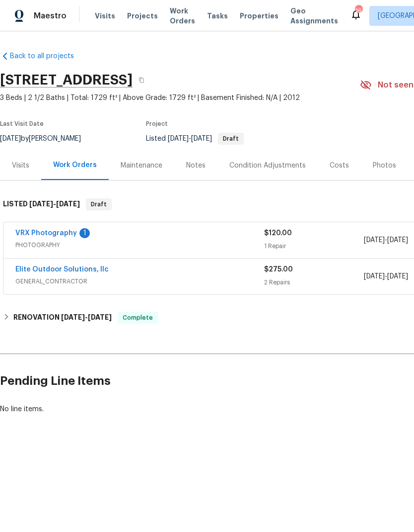 The width and height of the screenshot is (414, 532). Describe the element at coordinates (62, 269) in the screenshot. I see `a: Elite Outdoor Solutions, llc` at that location.